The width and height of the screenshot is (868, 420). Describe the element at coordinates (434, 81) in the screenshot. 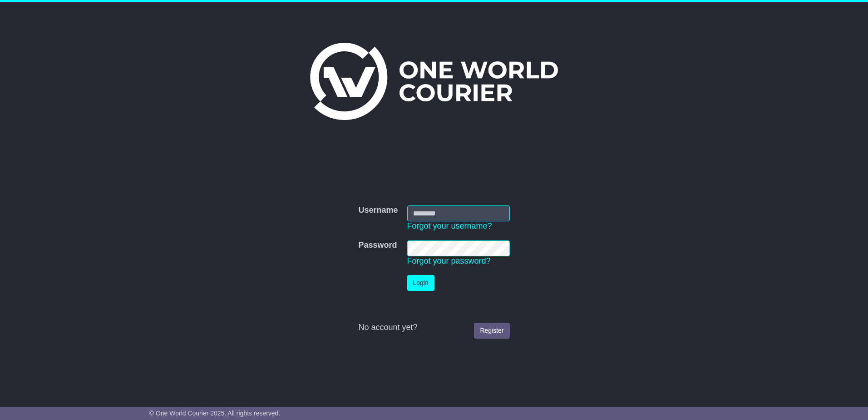

I see `img: One World` at that location.